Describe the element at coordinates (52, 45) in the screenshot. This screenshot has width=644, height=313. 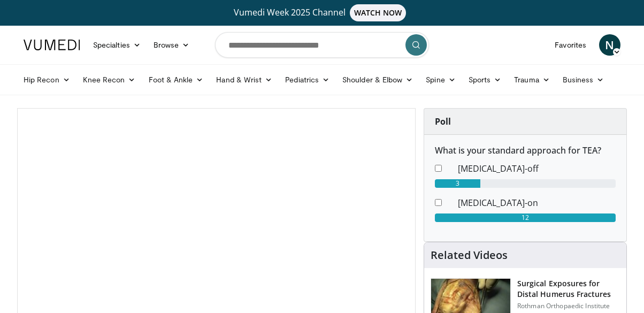
I see `img: VuMedi Logo` at that location.